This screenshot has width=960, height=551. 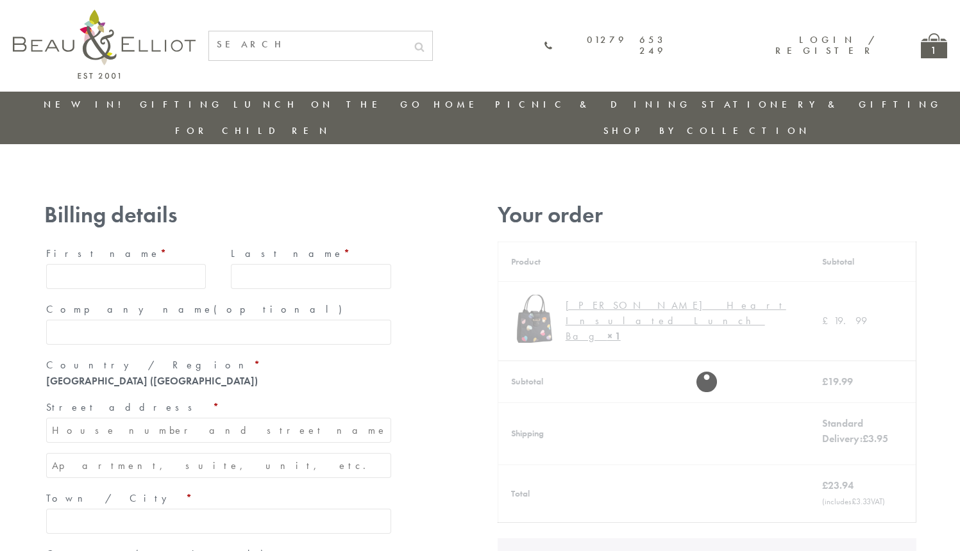 What do you see at coordinates (933, 46) in the screenshot?
I see `a: 1` at bounding box center [933, 46].